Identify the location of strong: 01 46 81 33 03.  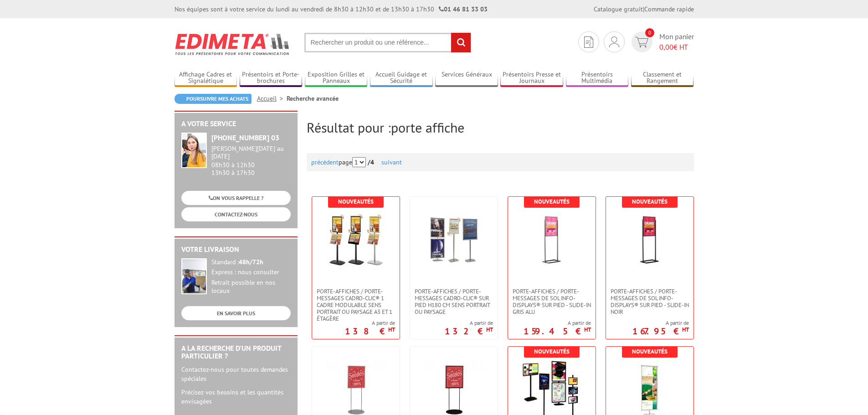
(463, 9).